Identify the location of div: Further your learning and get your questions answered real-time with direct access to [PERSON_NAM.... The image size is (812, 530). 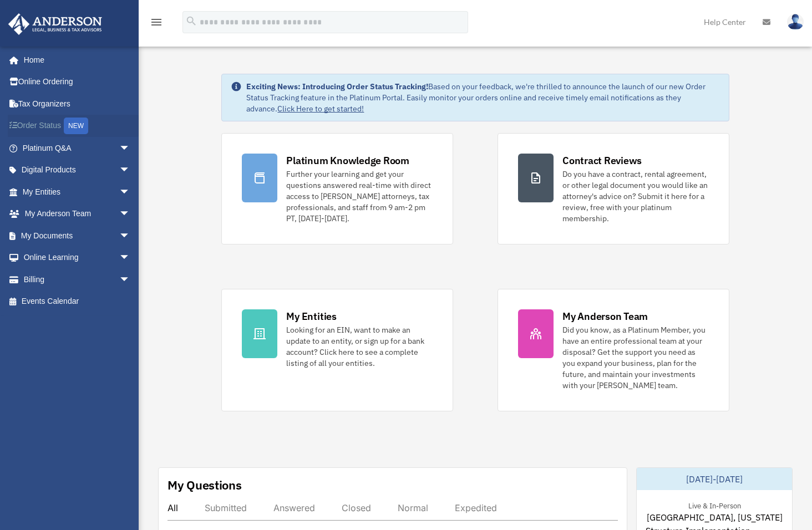
(360, 196).